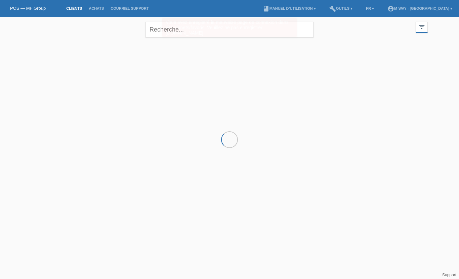 This screenshot has width=459, height=279. What do you see at coordinates (332, 9) in the screenshot?
I see `i: build` at bounding box center [332, 9].